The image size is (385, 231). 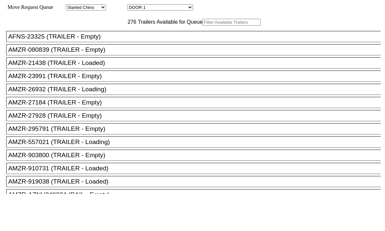 I want to click on div: AMZR-AZNU240234 (RAIL - Empty), so click(x=196, y=194).